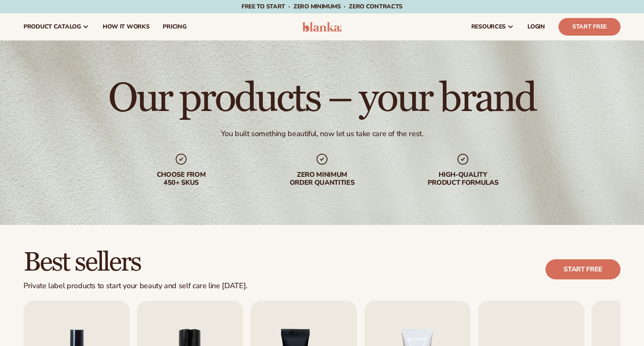  What do you see at coordinates (181, 179) in the screenshot?
I see `div: Choose from 450+ Skus` at bounding box center [181, 179].